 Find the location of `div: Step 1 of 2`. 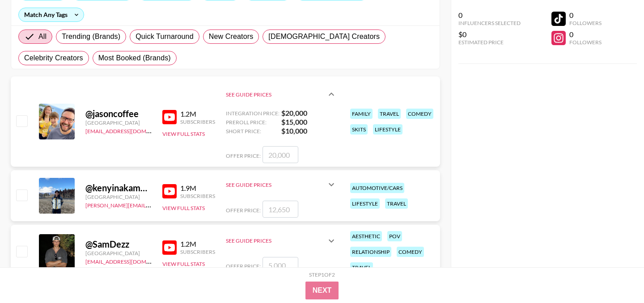

div: Step 1 of 2 is located at coordinates (322, 274).